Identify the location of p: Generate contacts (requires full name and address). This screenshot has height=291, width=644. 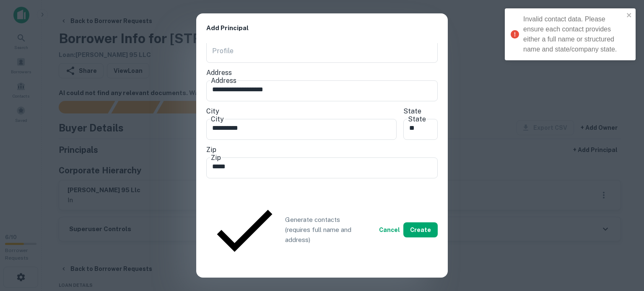
(322, 230).